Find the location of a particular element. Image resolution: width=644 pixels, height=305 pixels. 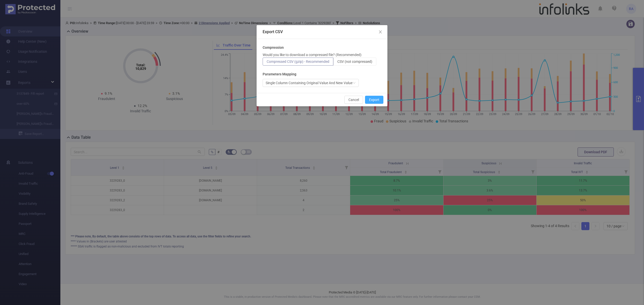

b: Compression is located at coordinates (273, 47).